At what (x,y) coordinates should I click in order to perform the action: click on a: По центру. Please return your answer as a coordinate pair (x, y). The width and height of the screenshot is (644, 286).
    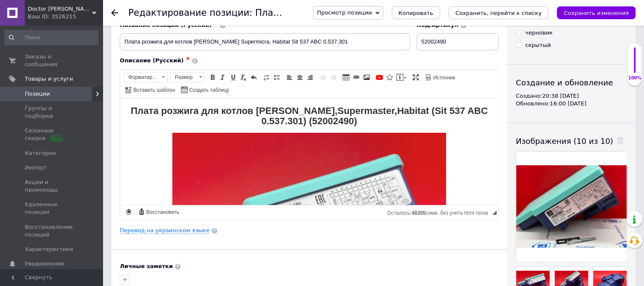
    Looking at the image, I should click on (300, 77).